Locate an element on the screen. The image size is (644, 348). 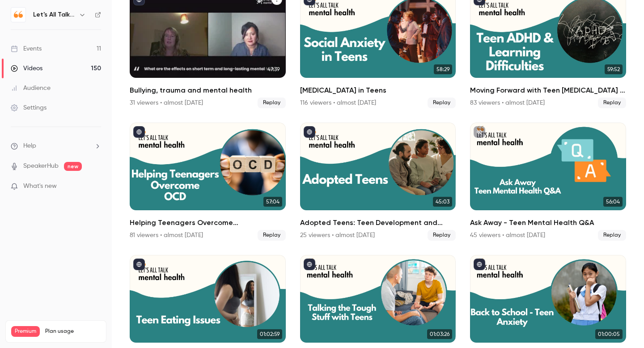
a: SpeakerHub is located at coordinates (41, 166).